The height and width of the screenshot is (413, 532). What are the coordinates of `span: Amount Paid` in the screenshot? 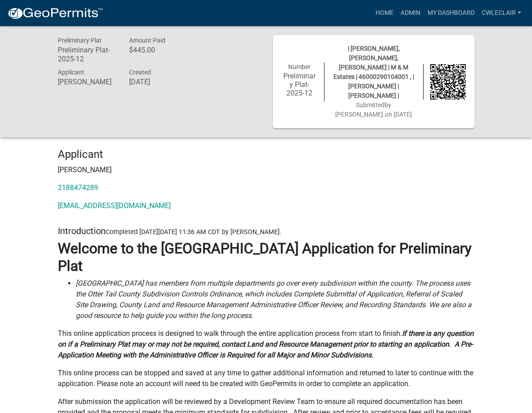 It's located at (147, 40).